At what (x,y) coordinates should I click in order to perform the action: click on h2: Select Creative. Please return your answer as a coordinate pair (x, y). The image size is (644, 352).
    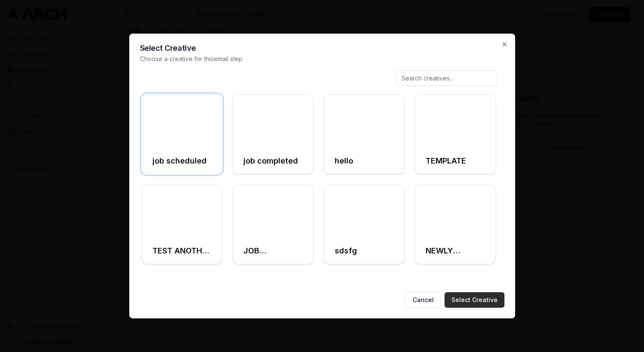
    Looking at the image, I should click on (322, 48).